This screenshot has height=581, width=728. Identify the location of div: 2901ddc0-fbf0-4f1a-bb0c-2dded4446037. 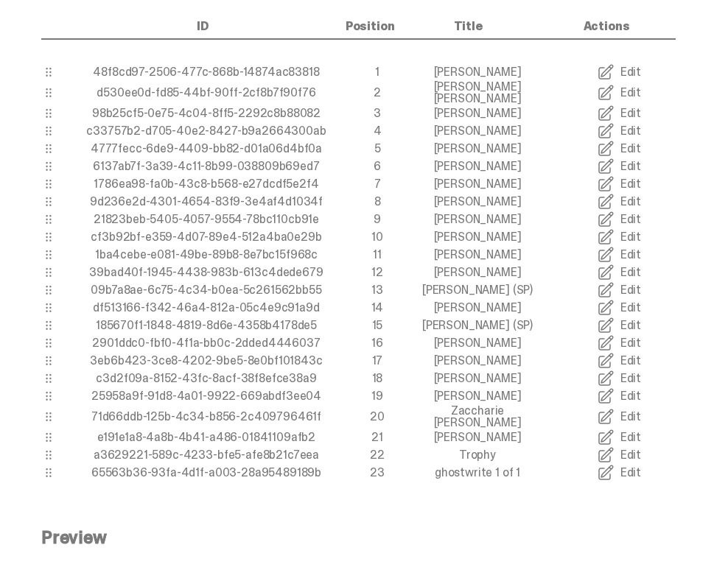
(206, 343).